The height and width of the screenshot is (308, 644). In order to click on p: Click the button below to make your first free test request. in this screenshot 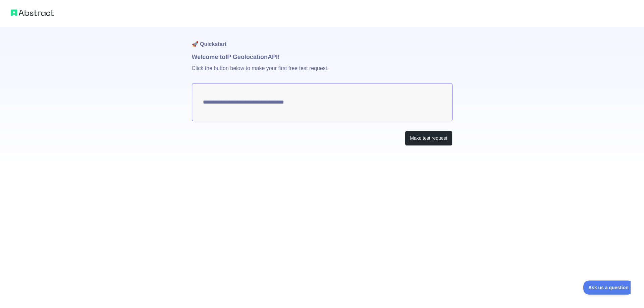, I will do `click(322, 72)`.